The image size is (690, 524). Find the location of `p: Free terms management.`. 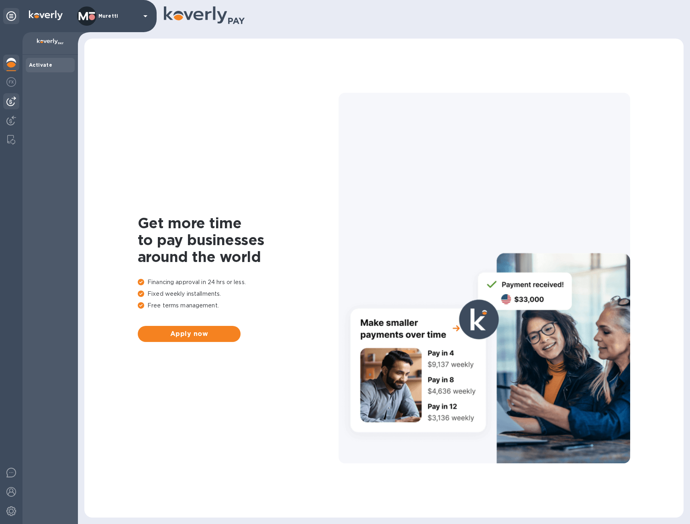

p: Free terms management. is located at coordinates (238, 305).